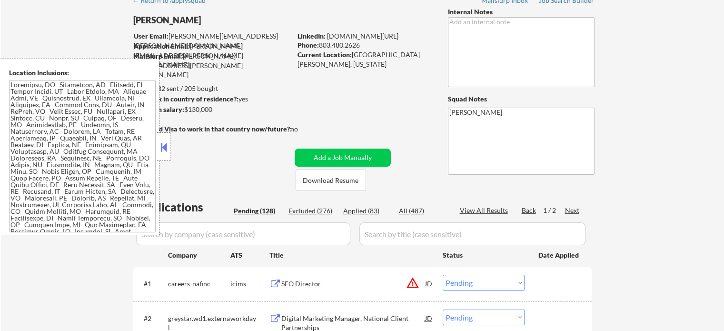  I want to click on div: Title, so click(351, 255).